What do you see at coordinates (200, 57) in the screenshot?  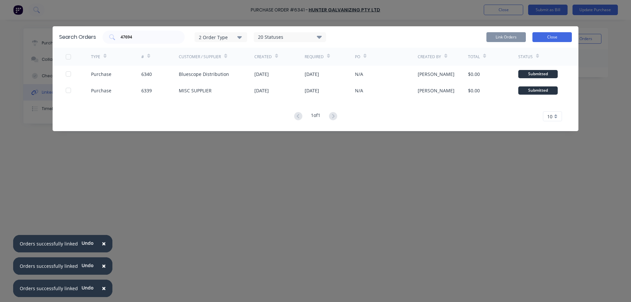 I see `div: Customer / Supplier` at bounding box center [200, 57].